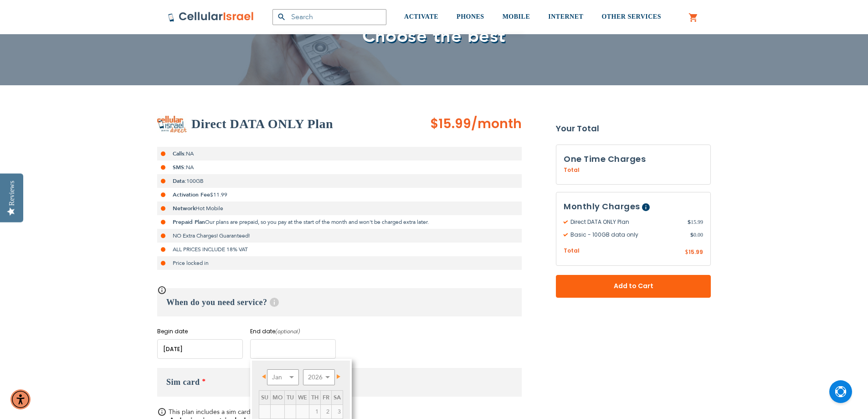  I want to click on label: End date, so click(293, 332).